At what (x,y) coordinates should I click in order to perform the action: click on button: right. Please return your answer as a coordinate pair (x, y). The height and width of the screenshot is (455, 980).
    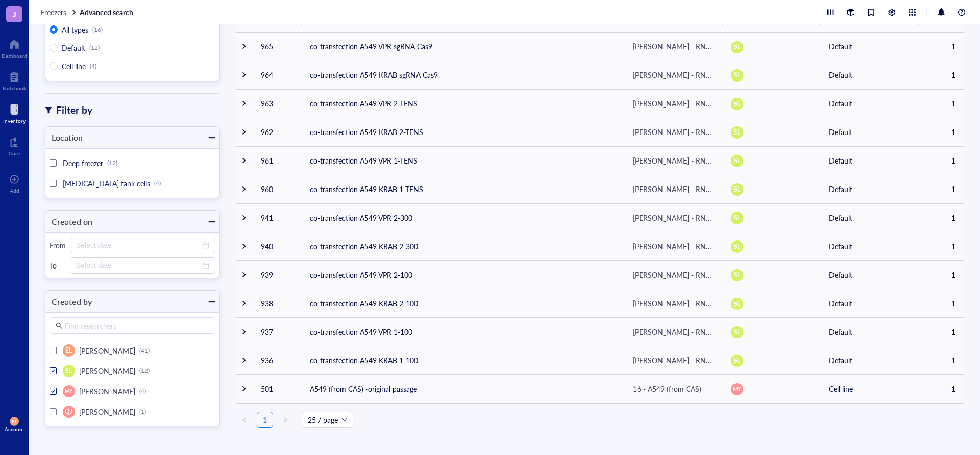
    Looking at the image, I should click on (285, 420).